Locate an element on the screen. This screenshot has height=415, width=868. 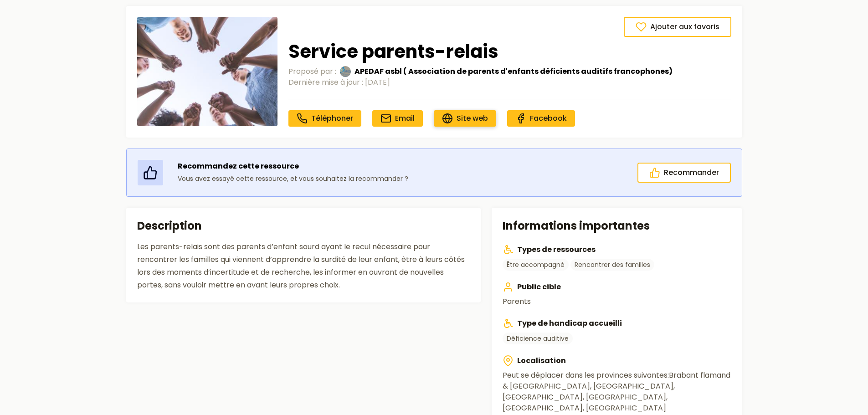
h2: Informations importantes is located at coordinates (617, 226).